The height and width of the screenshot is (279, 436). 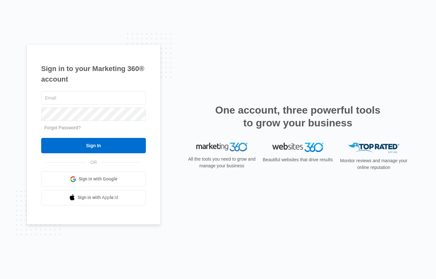 What do you see at coordinates (98, 197) in the screenshot?
I see `span: Sign in with Apple Id` at bounding box center [98, 197].